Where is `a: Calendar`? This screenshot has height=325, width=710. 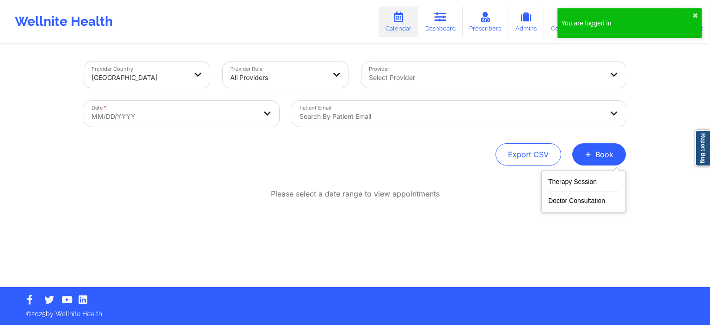
a: Calendar is located at coordinates (398, 22).